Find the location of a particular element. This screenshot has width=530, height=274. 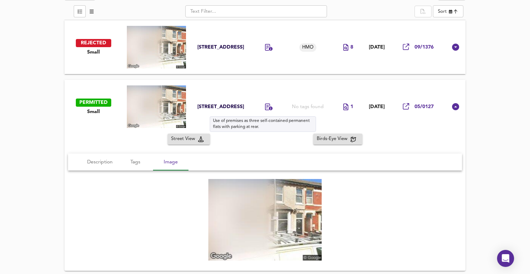

div: No tags found is located at coordinates (307, 107).